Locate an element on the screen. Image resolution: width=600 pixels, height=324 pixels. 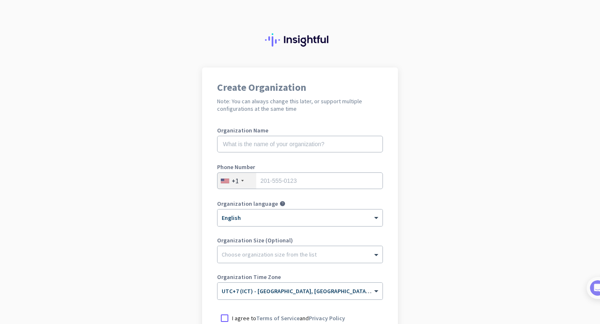
input: 201-555-0123 is located at coordinates (300, 181).